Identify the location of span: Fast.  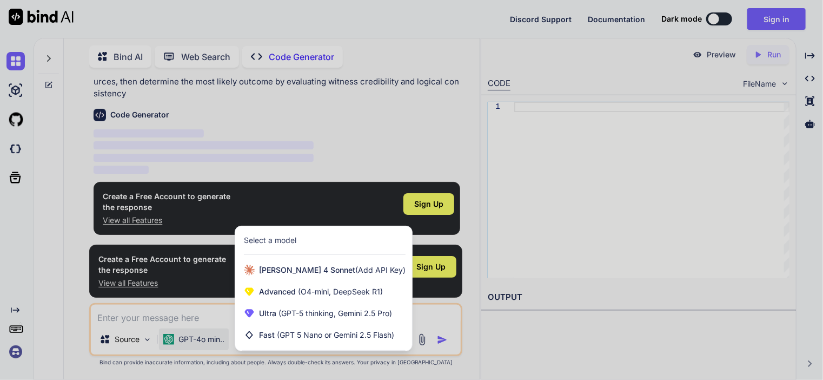
(327, 335).